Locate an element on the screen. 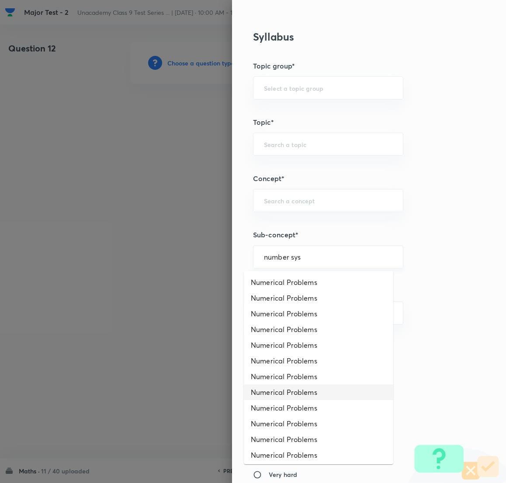 The image size is (506, 483). input: Search a sub-concept is located at coordinates (328, 257).